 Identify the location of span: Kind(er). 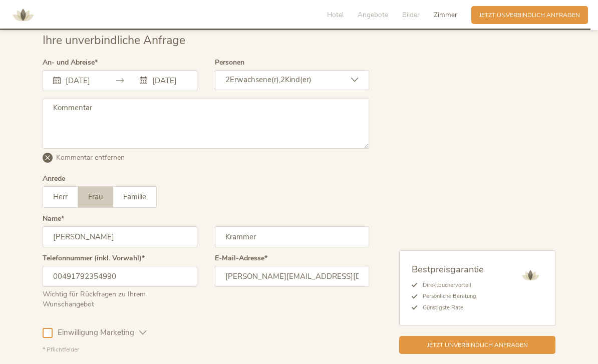
(298, 80).